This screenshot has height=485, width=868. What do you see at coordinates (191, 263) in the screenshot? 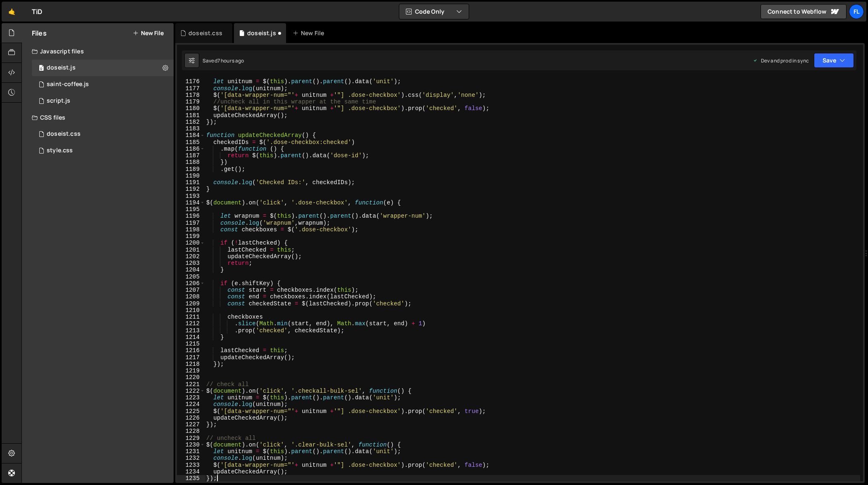
I see `div: 1203` at bounding box center [191, 263].